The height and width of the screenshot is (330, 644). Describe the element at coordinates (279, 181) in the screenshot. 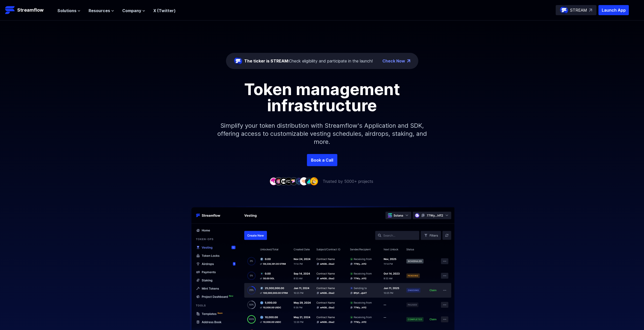

I see `img: company-2` at that location.